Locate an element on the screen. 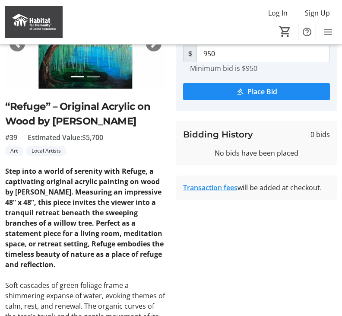 The height and width of the screenshot is (316, 342). a: Transaction fees is located at coordinates (210, 188).